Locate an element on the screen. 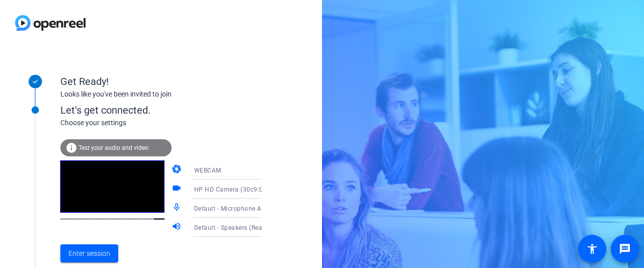  span: Enter session is located at coordinates (89, 253).